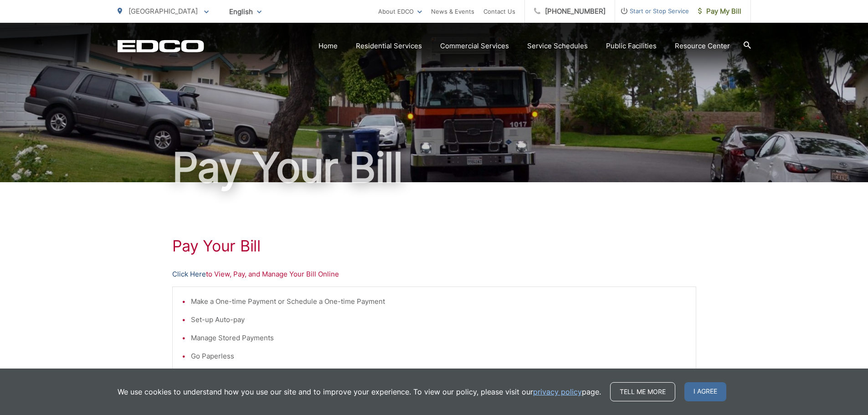 This screenshot has width=868, height=415. What do you see at coordinates (558, 46) in the screenshot?
I see `a: Service Schedules` at bounding box center [558, 46].